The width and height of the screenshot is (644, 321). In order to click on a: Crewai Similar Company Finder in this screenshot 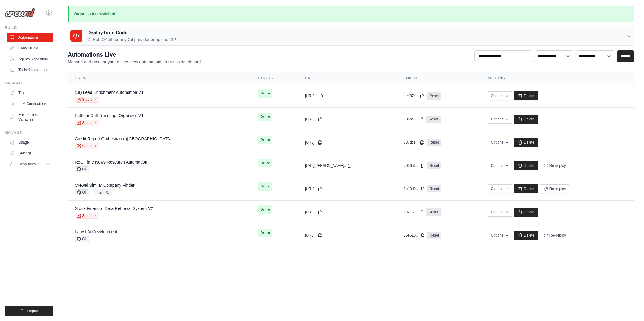, I will do `click(105, 185)`.